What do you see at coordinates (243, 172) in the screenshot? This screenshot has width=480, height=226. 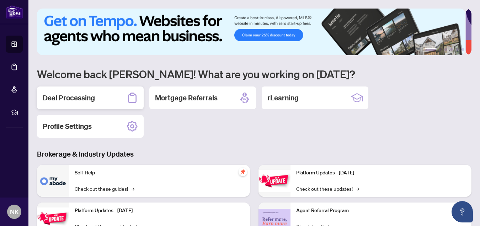 I see `span: pushpin` at bounding box center [243, 172].